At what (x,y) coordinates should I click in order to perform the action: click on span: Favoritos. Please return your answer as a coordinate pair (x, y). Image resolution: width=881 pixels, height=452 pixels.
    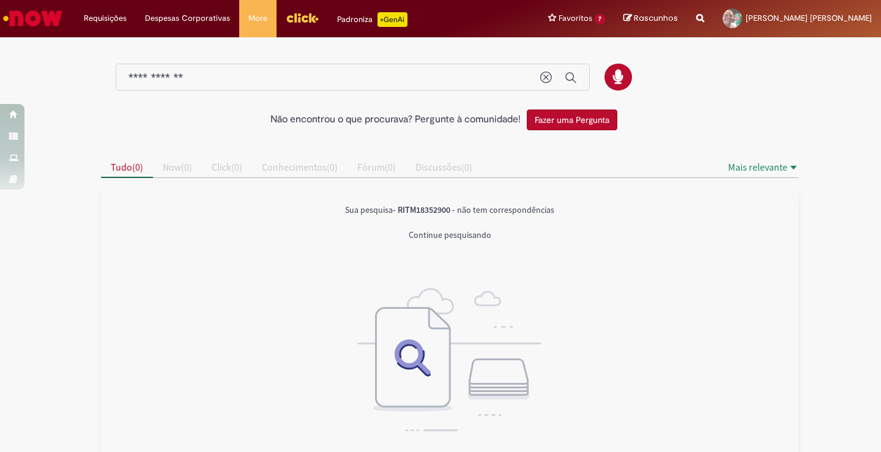
    Looking at the image, I should click on (575, 18).